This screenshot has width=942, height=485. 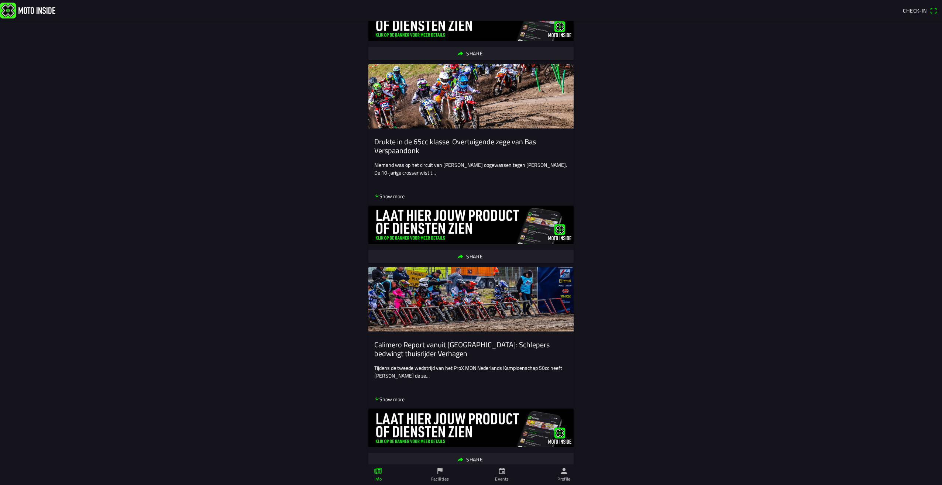 I want to click on ion-label: Info, so click(x=378, y=479).